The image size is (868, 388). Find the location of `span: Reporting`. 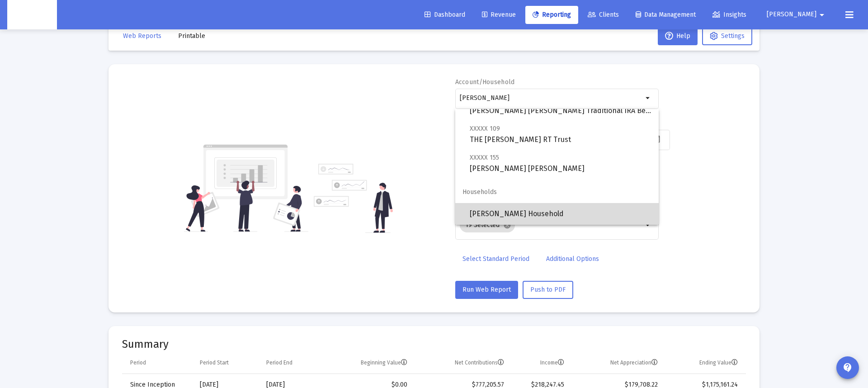

span: Reporting is located at coordinates (552, 15).